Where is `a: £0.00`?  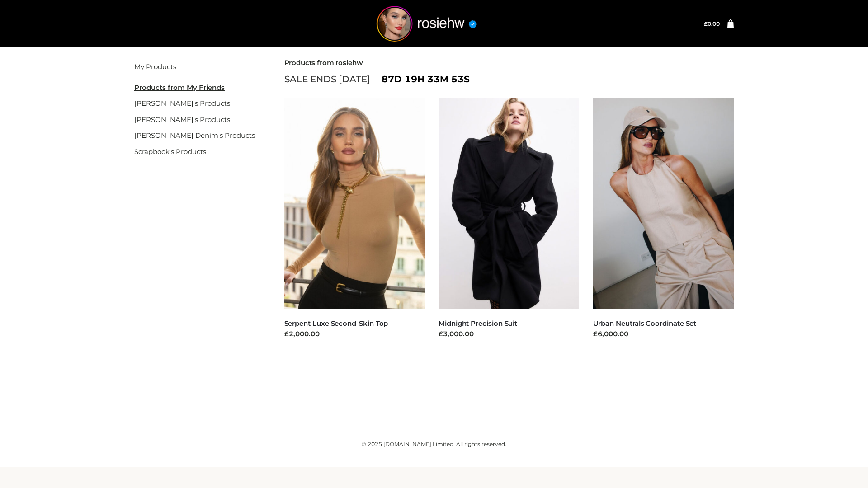 a: £0.00 is located at coordinates (711, 24).